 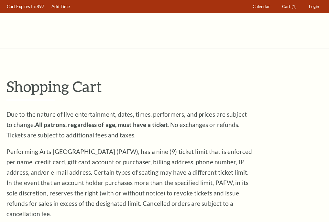 I want to click on a: Calendar, so click(x=262, y=6).